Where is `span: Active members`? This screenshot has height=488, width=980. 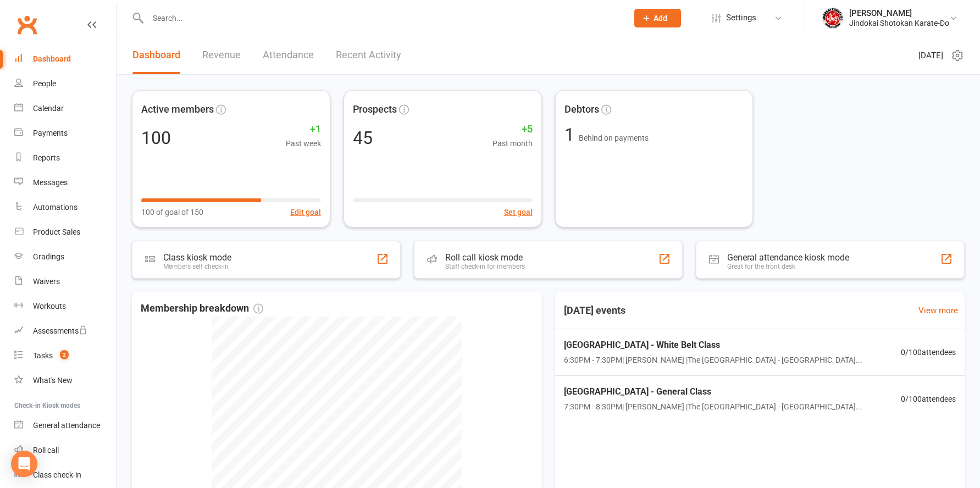
span: Active members is located at coordinates (178, 109).